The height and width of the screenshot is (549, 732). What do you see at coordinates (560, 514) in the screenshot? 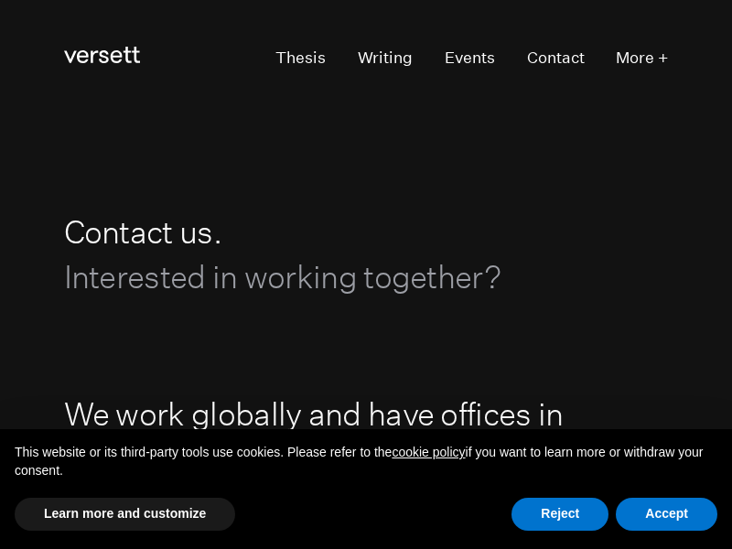
I see `button: Reject` at bounding box center [560, 514].